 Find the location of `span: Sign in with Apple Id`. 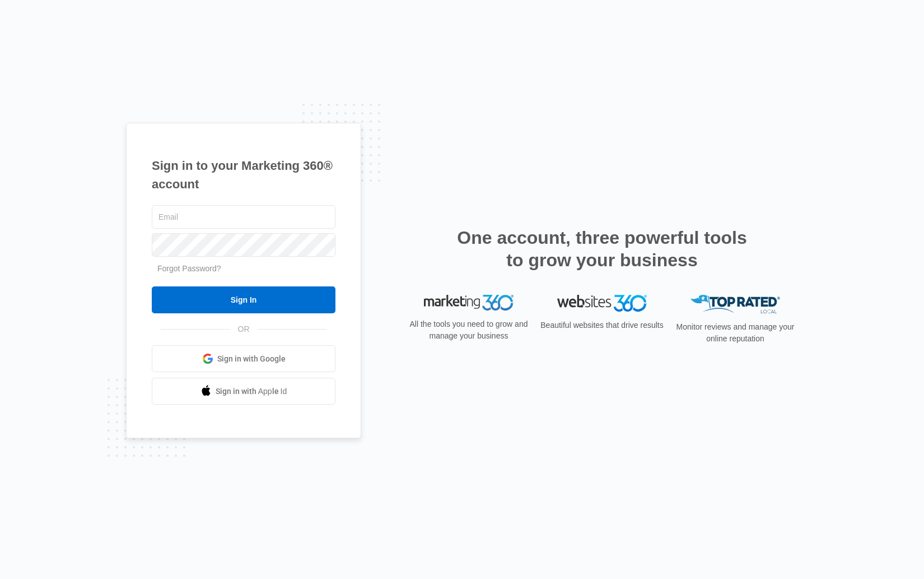

span: Sign in with Apple Id is located at coordinates (251, 391).